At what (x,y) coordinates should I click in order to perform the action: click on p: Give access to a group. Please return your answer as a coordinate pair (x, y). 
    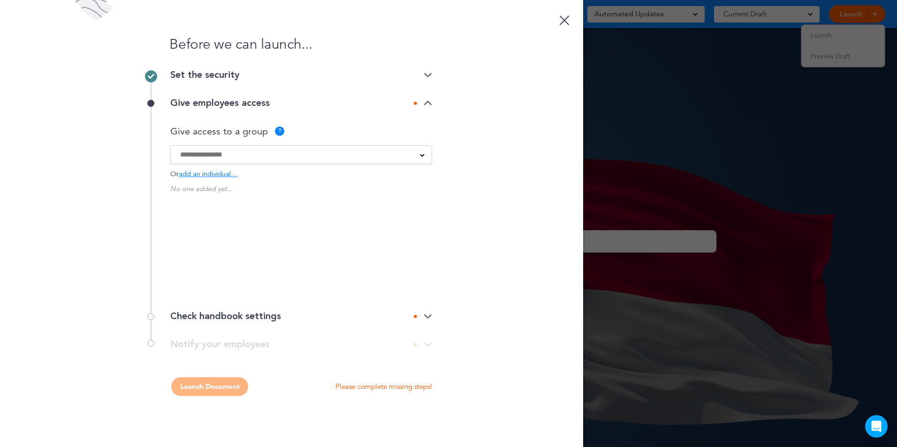
    Looking at the image, I should click on (219, 131).